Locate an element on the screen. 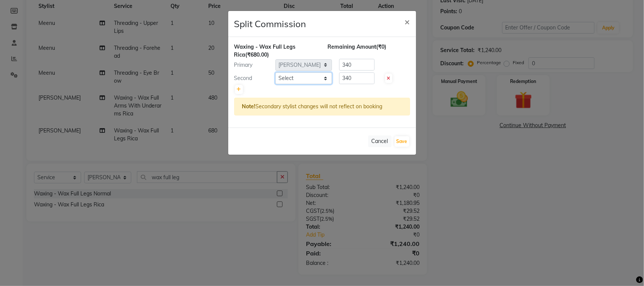 The image size is (644, 286). span: (₹0) is located at coordinates (381, 47).